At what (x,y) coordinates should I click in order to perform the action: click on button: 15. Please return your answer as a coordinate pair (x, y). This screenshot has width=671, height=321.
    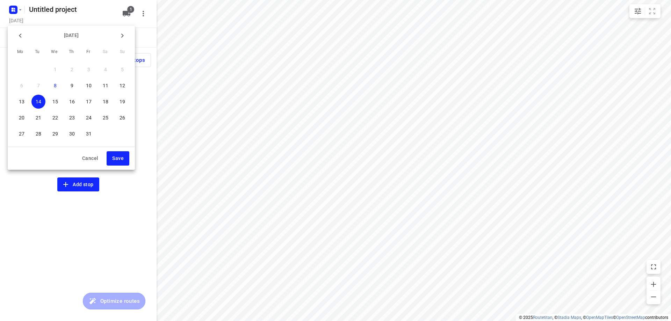
    Looking at the image, I should click on (55, 102).